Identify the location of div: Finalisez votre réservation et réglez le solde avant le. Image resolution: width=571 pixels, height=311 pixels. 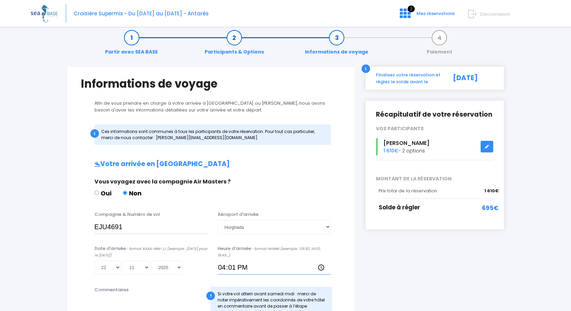
(408, 78).